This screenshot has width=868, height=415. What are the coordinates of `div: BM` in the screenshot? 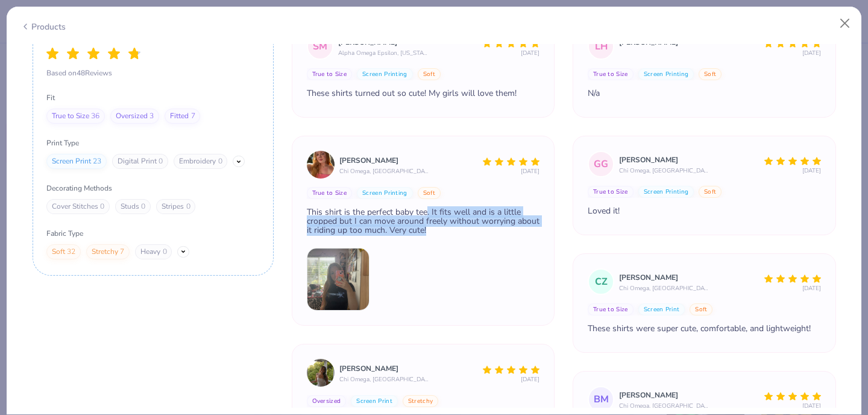 It's located at (601, 399).